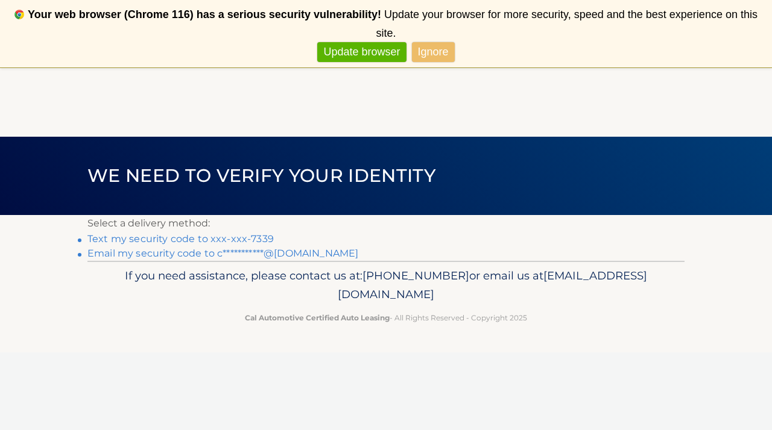 The height and width of the screenshot is (430, 772). Describe the element at coordinates (204, 14) in the screenshot. I see `b: Your web browser (Chrome 116) has a serious security vulnerability!` at that location.